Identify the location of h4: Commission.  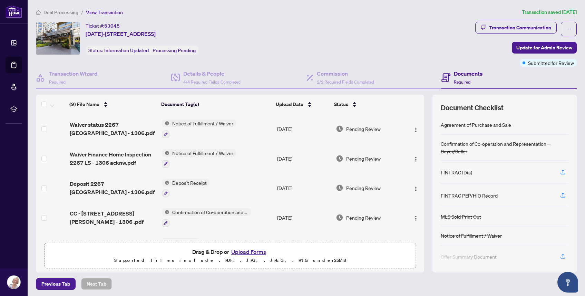
(346, 74).